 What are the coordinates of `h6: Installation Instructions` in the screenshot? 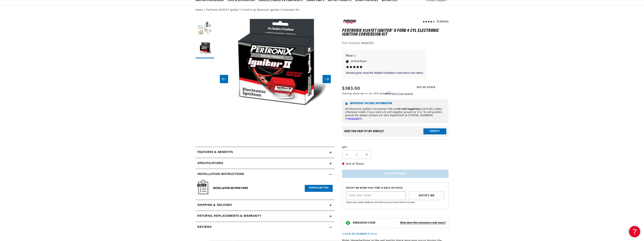 It's located at (230, 188).